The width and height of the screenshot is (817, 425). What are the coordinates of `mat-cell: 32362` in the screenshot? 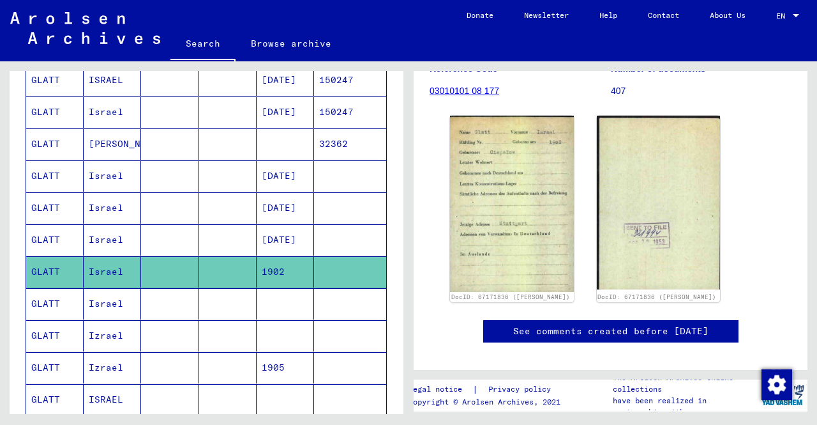 It's located at (350, 144).